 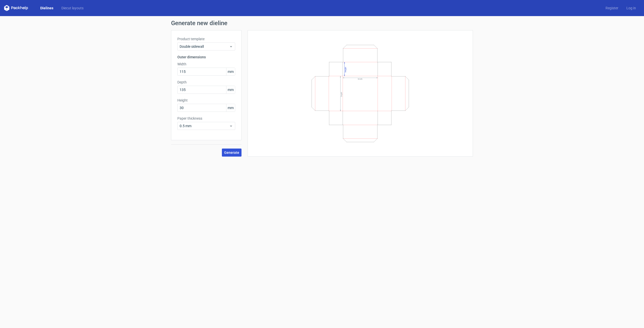 What do you see at coordinates (206, 100) in the screenshot?
I see `label: Height` at bounding box center [206, 100].